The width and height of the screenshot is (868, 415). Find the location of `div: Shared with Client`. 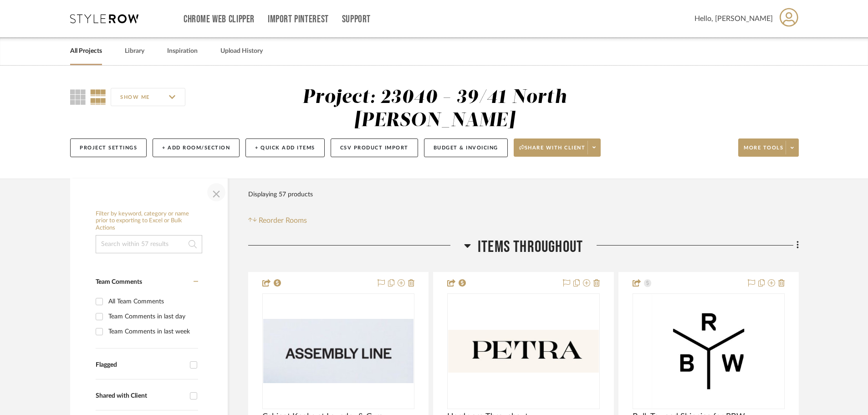

div: Shared with Client is located at coordinates (140, 396).